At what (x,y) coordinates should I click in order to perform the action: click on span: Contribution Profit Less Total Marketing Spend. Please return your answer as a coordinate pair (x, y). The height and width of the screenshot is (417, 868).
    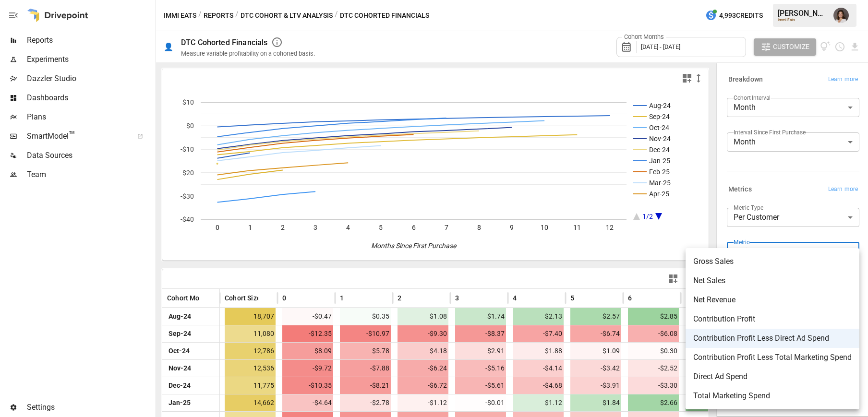
    Looking at the image, I should click on (772, 358).